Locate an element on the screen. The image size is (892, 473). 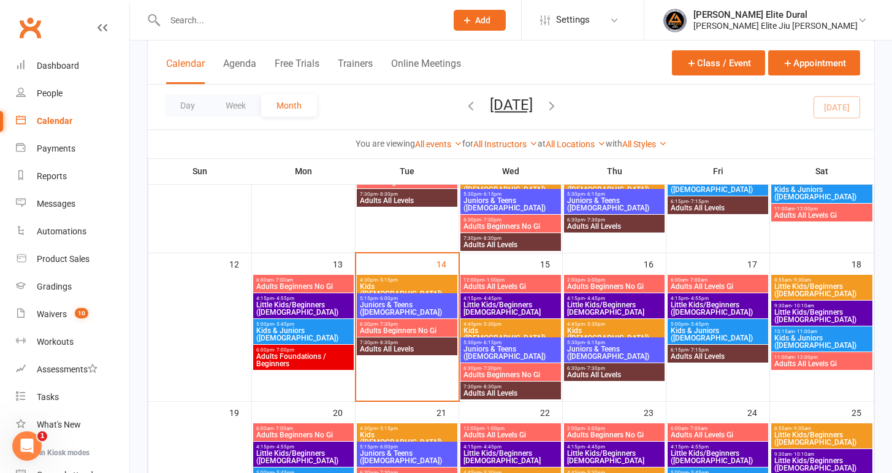
span: - 9:30am is located at coordinates (801, 280).